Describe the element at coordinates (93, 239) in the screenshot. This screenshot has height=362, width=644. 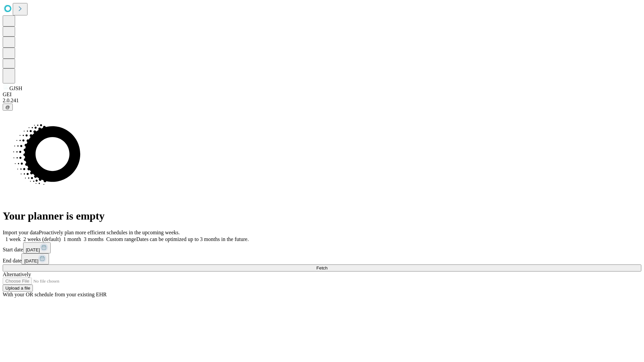
I see `span: 3 months` at that location.